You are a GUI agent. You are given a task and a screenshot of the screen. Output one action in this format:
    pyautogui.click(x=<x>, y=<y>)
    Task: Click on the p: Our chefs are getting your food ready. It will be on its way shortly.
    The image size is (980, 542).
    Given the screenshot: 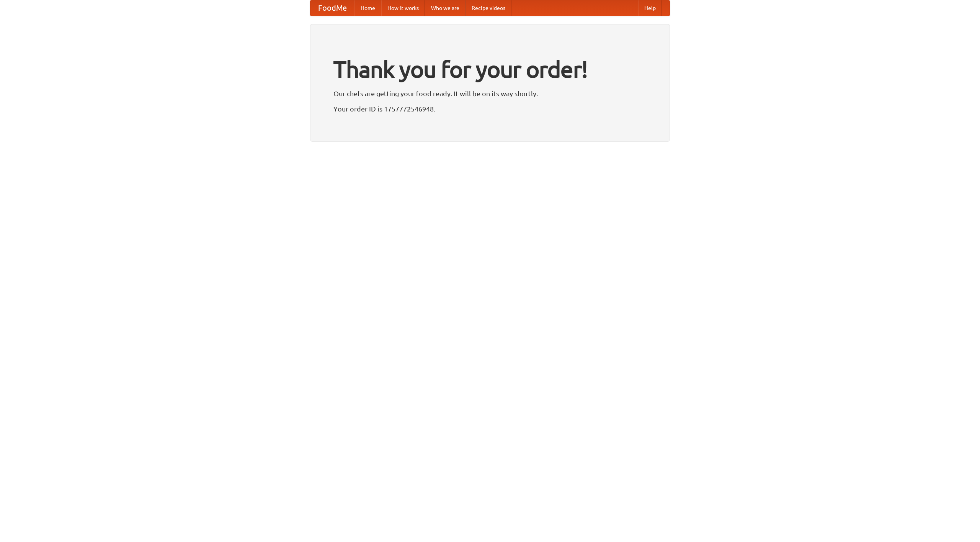 What is the action you would take?
    pyautogui.click(x=490, y=93)
    